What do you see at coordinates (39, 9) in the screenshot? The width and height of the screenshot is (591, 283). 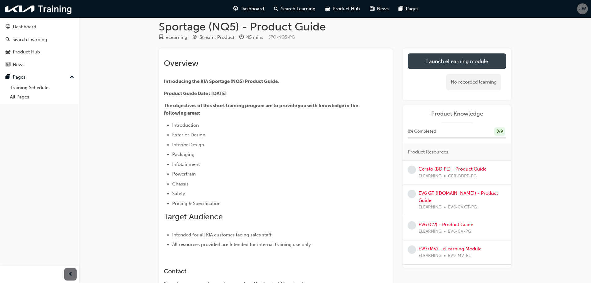 I see `img: kia-training` at bounding box center [39, 9].